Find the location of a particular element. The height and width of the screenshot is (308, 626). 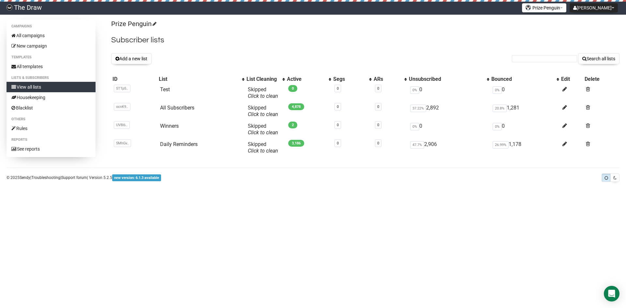

span: 5MhGv.. is located at coordinates (122, 143).